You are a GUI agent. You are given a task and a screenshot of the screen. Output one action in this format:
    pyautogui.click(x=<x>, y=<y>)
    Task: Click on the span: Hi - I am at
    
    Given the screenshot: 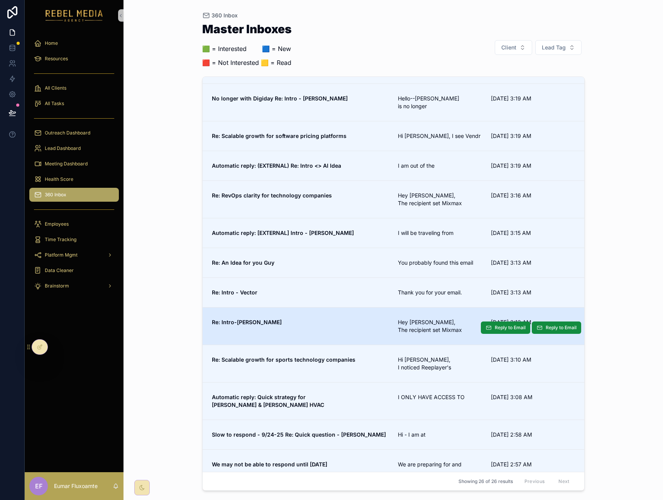 What is the action you would take?
    pyautogui.click(x=440, y=434)
    